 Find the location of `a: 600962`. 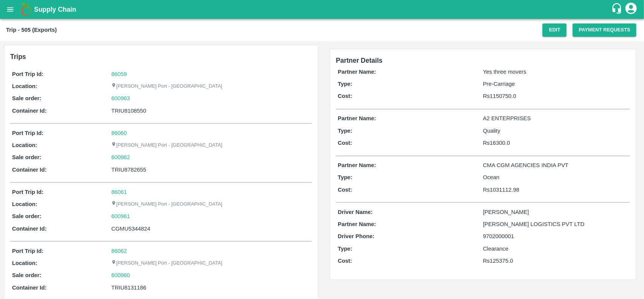

a: 600962 is located at coordinates (121, 157).